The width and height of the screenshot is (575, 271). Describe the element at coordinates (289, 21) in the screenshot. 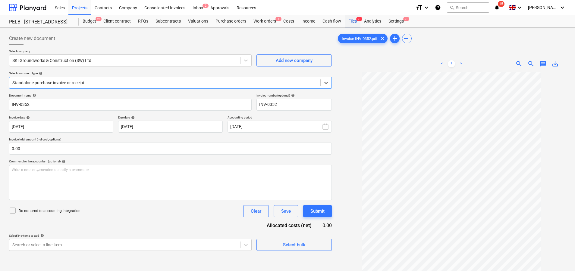

I see `a: Costs` at that location.